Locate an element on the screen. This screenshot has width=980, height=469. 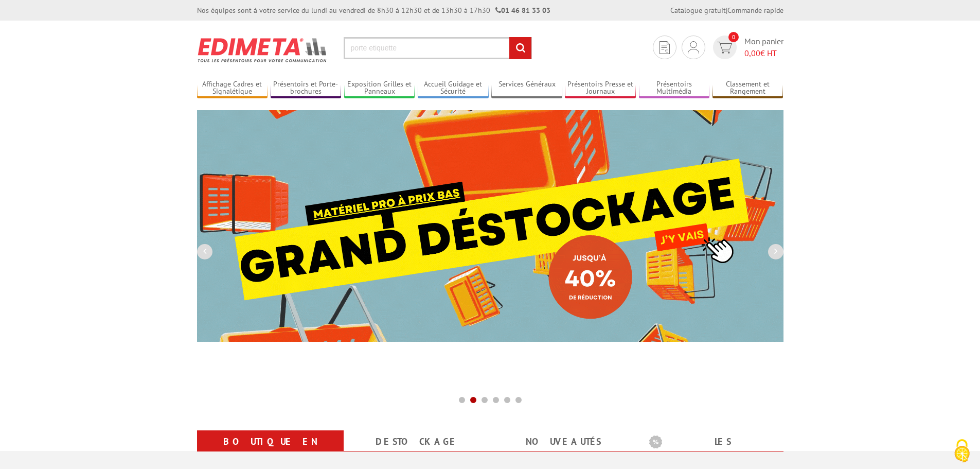
b: Les promotions is located at coordinates (714, 443).